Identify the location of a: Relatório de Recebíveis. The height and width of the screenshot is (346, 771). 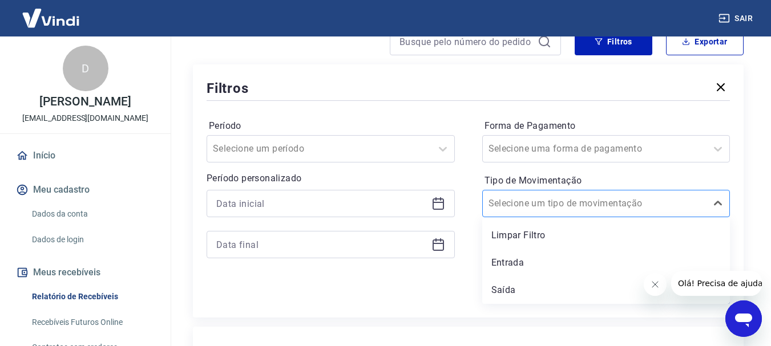
(92, 297).